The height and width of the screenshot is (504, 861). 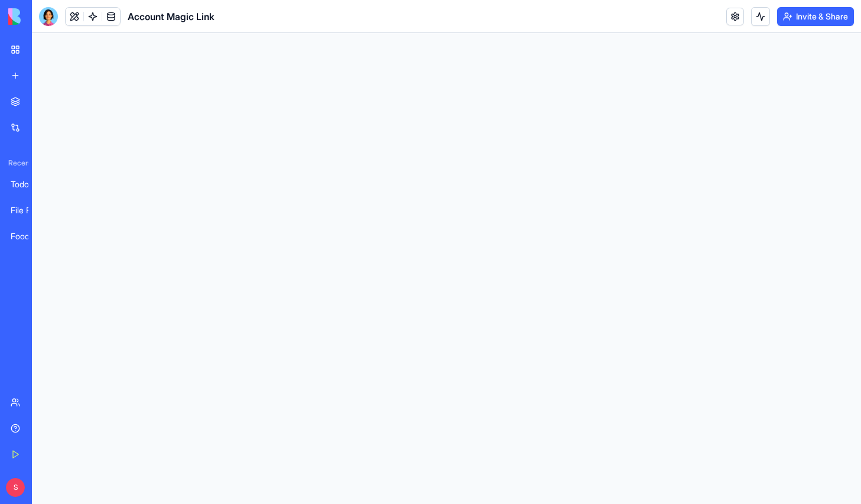 I want to click on a: File Preview Hub, so click(x=27, y=210).